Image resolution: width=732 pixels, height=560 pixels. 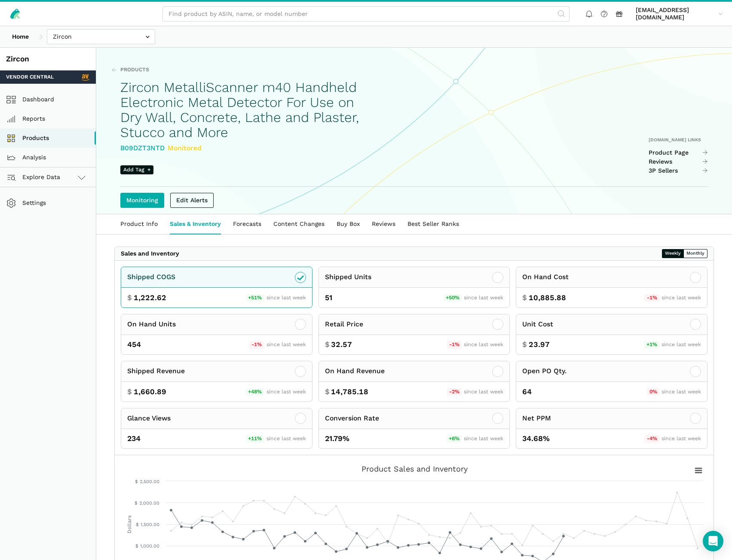 I want to click on span: 1,222.62, so click(x=150, y=298).